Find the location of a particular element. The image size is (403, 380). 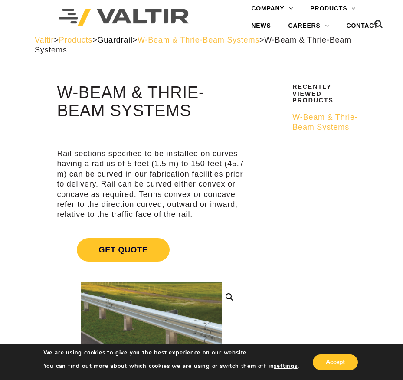

p: Rail sections specified to be installed on curves having a radius of 5 feet (1.5 m) to 150 feet (... is located at coordinates (151, 184).